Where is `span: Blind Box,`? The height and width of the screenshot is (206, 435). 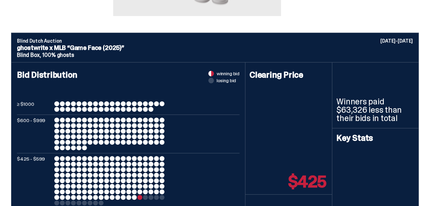
span: Blind Box, is located at coordinates (29, 55).